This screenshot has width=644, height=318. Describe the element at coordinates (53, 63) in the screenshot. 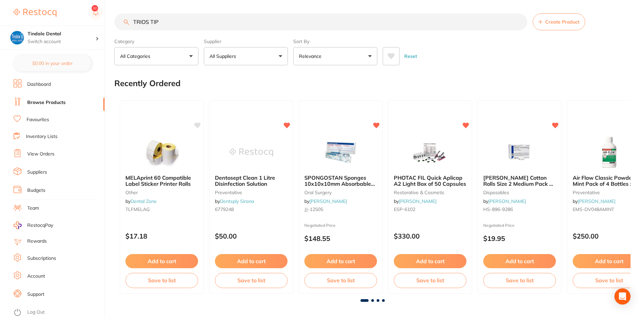

I see `button: $0.00 in your order` at that location.